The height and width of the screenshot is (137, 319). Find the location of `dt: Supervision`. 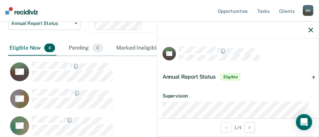

dt: Supervision is located at coordinates (238, 96).